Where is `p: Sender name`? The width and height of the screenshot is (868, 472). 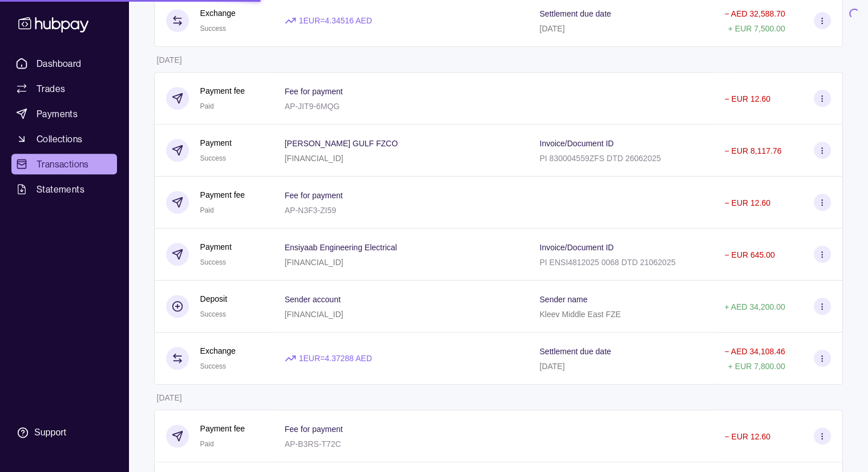 p: Sender name is located at coordinates (564, 300).